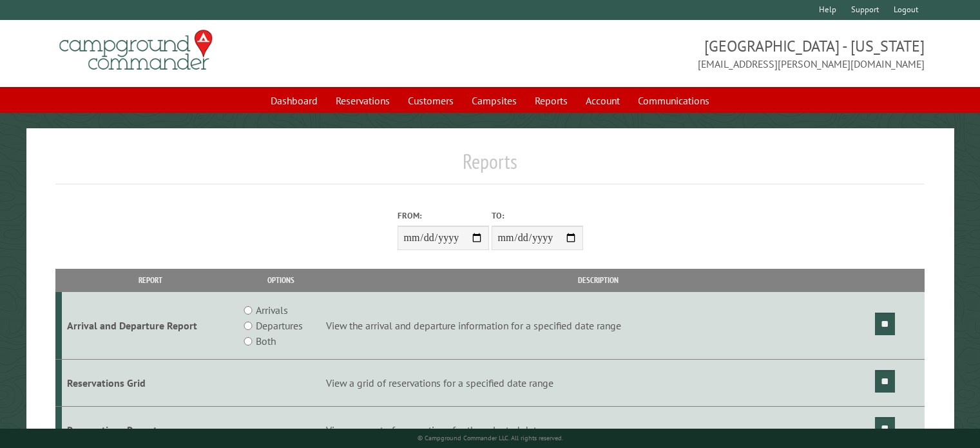  Describe the element at coordinates (294, 101) in the screenshot. I see `a: Dashboard` at that location.